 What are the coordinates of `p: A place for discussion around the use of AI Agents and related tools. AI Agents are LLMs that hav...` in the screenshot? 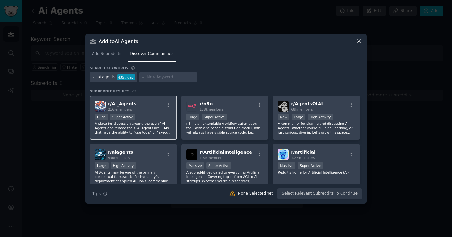 It's located at (134, 128).